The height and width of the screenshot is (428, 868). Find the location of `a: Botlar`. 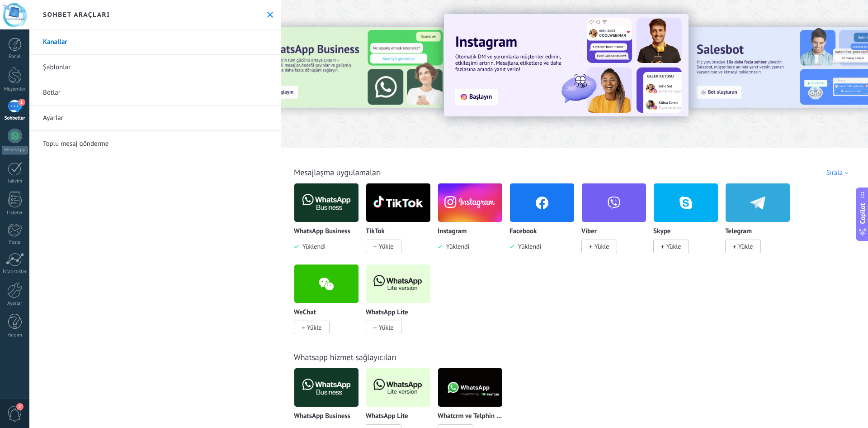

a: Botlar is located at coordinates (155, 93).